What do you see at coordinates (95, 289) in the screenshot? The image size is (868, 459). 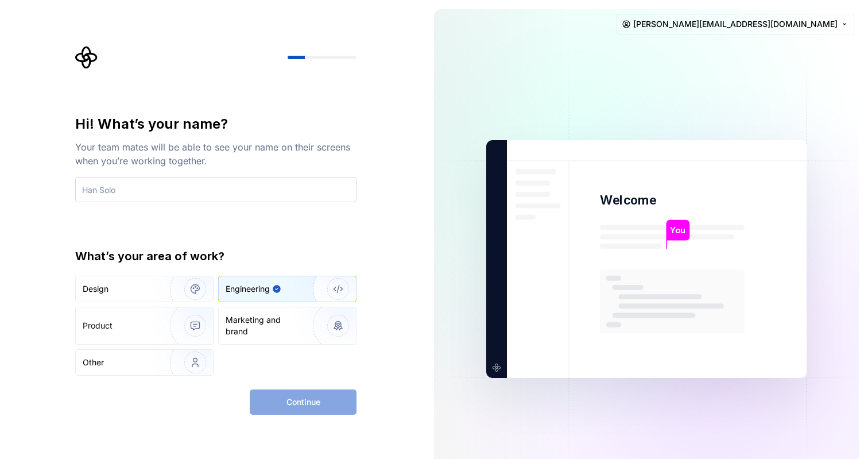 I see `div: Design` at bounding box center [95, 289].